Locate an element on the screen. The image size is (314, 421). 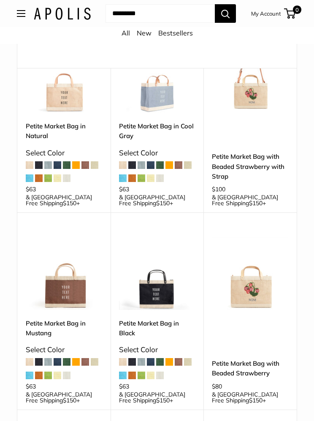
a: Petite Market Bag in Cool GrayPetite Market Bag in Cool Gray is located at coordinates (157, 75).